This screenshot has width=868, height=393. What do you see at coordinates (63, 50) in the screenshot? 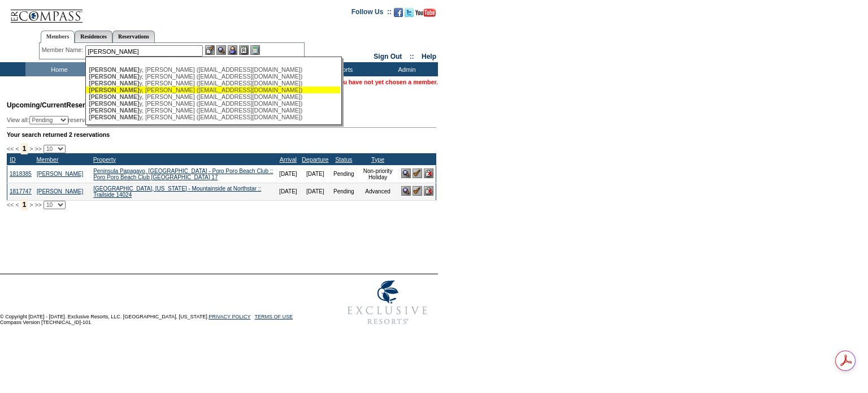
I see `div: Member Name:` at bounding box center [63, 50].